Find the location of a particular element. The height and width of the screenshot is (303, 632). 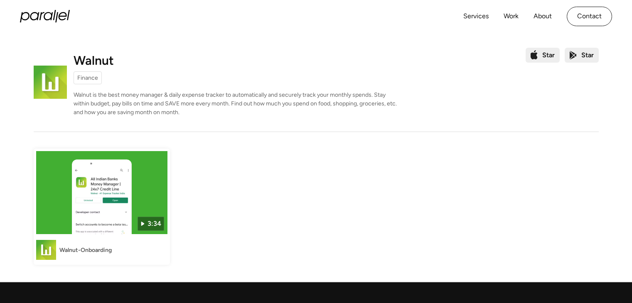

div: Finance is located at coordinates (88, 78).